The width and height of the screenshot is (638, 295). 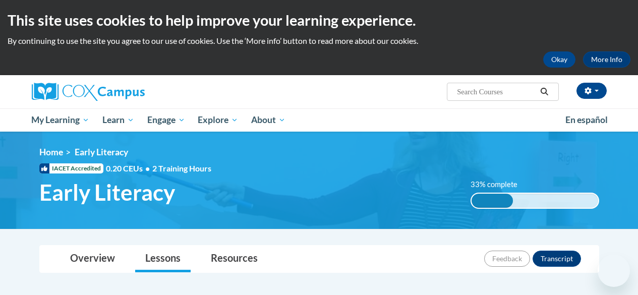 What do you see at coordinates (163, 259) in the screenshot?
I see `a: Lessons` at bounding box center [163, 259].